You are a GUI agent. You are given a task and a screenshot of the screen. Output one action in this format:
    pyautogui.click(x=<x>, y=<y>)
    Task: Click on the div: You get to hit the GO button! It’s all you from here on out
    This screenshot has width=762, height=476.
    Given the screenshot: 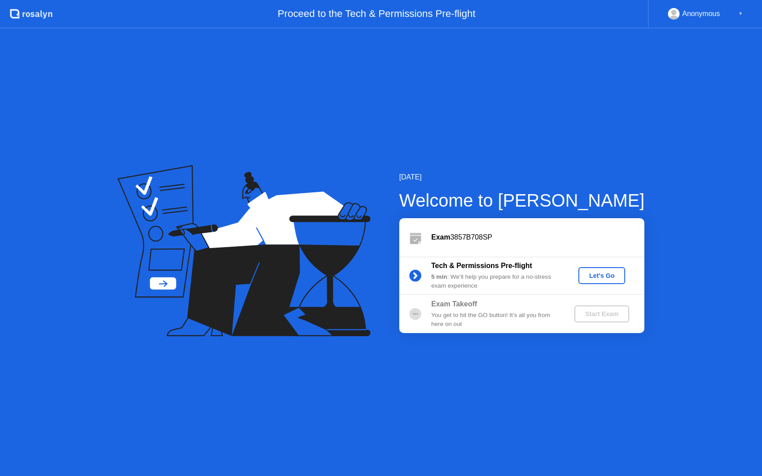 What is the action you would take?
    pyautogui.click(x=496, y=320)
    